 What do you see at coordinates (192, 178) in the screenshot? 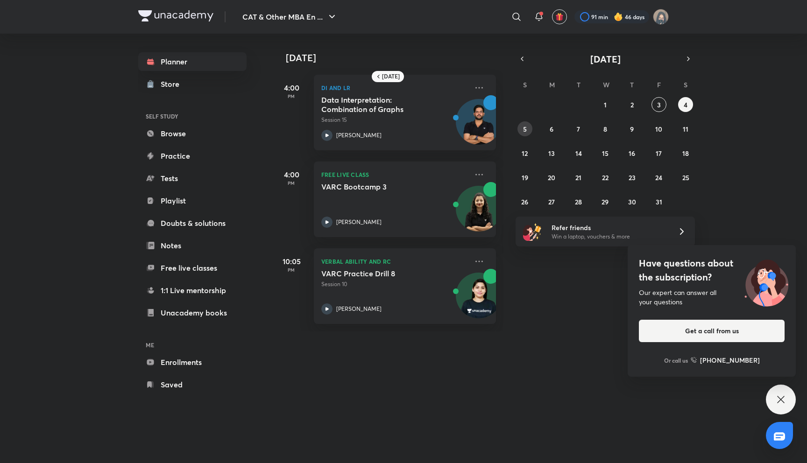
I see `a: Tests` at bounding box center [192, 178].